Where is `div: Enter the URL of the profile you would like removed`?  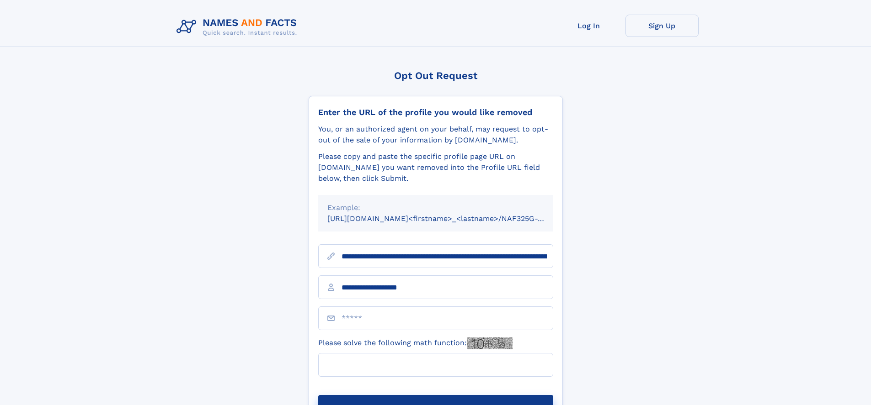
div: Enter the URL of the profile you would like removed is located at coordinates (436, 112).